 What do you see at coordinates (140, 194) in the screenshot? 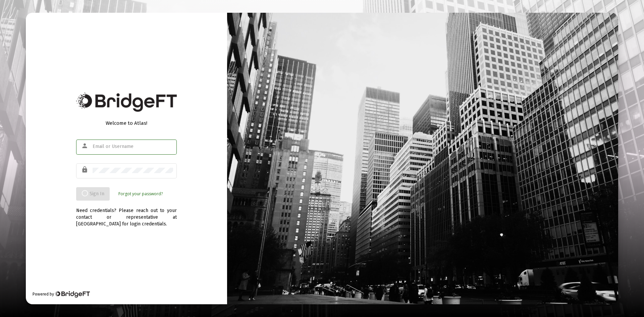
I see `a: Forgot your password?` at bounding box center [140, 194].